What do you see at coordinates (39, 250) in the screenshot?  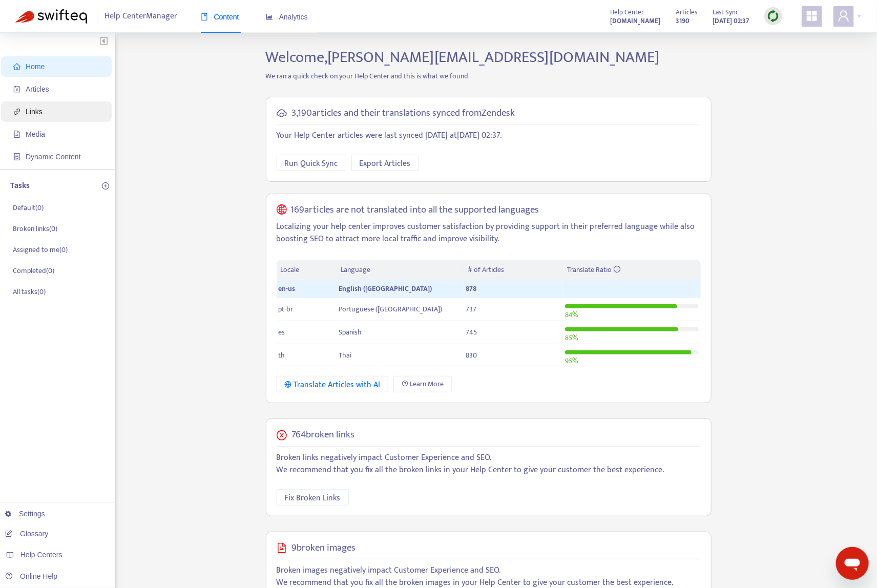 I see `p: Assigned to me ( 0 )` at bounding box center [39, 250].